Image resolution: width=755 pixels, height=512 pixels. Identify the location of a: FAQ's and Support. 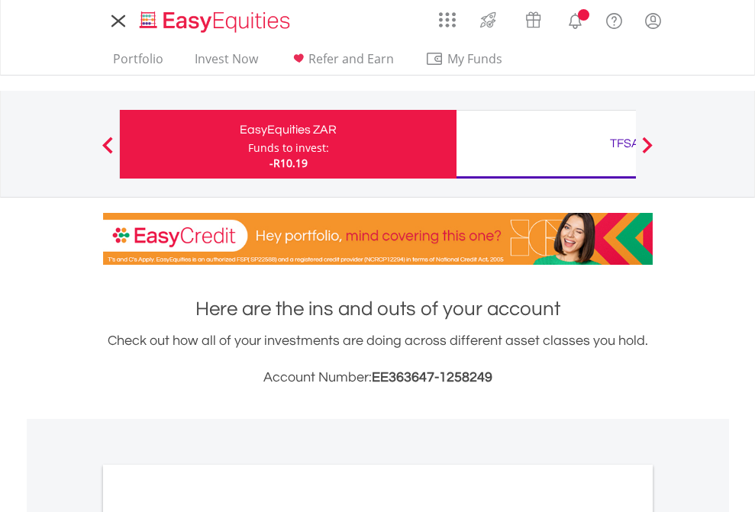
(614, 19).